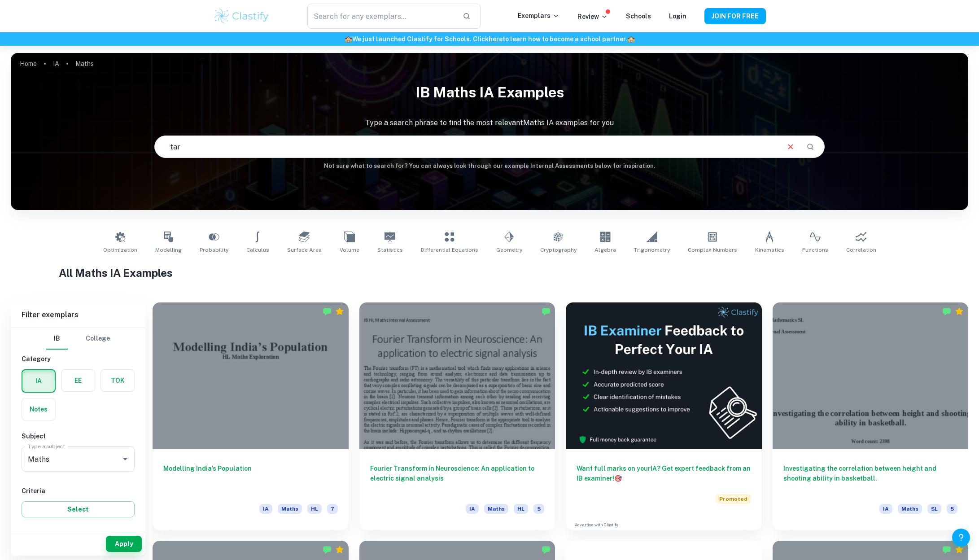 This screenshot has height=560, width=979. I want to click on div: Filter type choice, so click(79, 339).